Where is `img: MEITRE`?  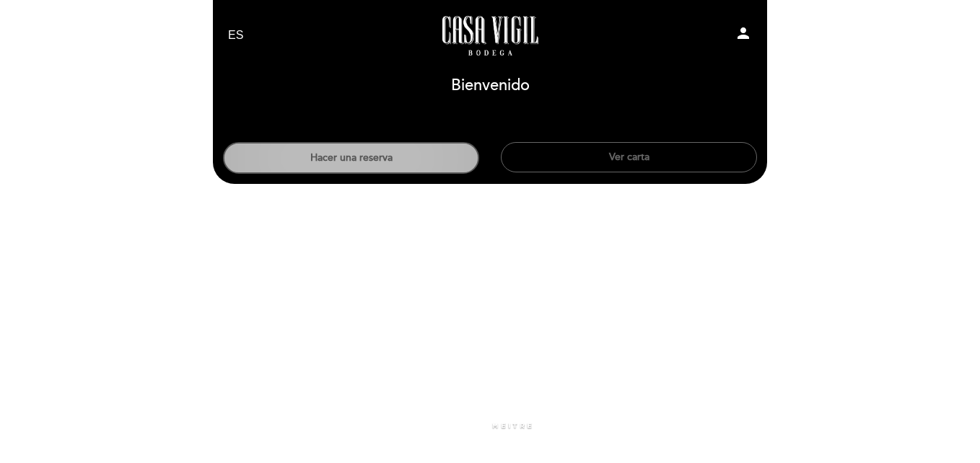 img: MEITRE is located at coordinates (511, 427).